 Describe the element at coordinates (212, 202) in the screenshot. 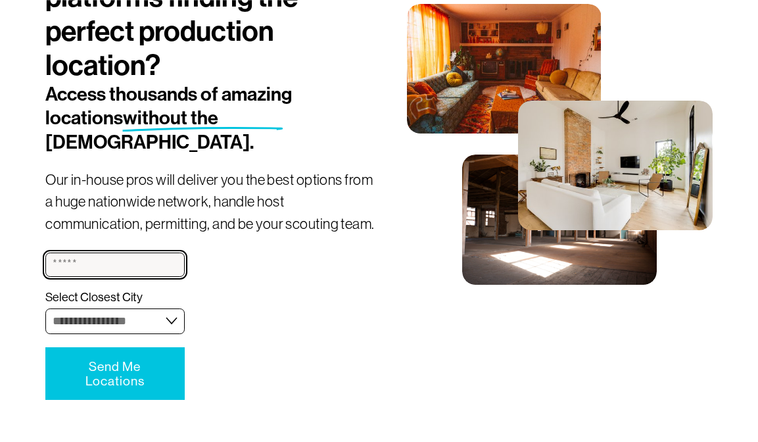

I see `p: Our in-house pros will deliver you the best options from a huge nationwide network, handle host c...` at that location.